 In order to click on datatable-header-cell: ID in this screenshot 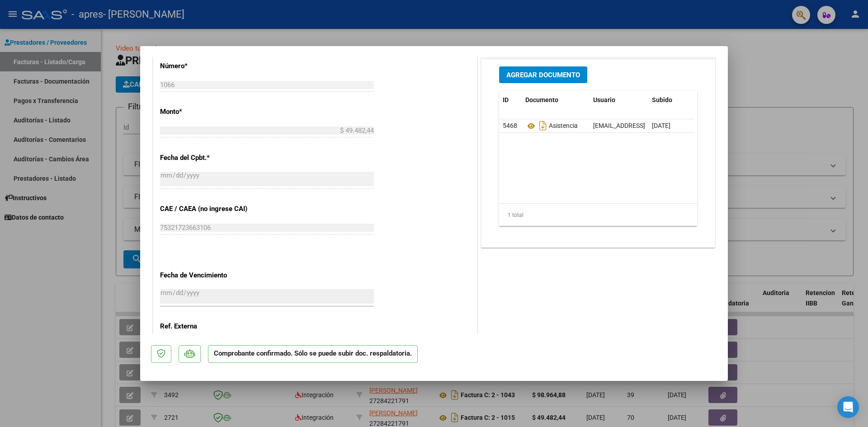, I will do `click(511, 100)`.